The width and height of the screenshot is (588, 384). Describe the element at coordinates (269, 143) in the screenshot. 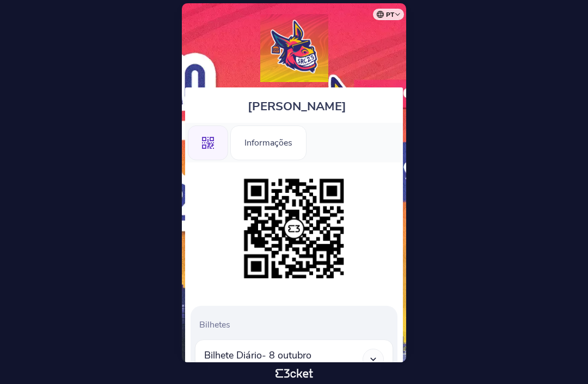

I see `div: Informações` at that location.